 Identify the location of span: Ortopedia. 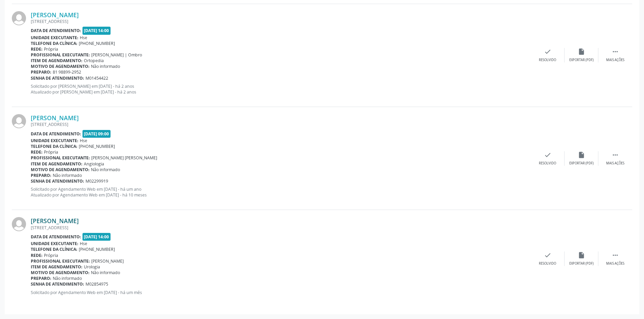
(94, 60).